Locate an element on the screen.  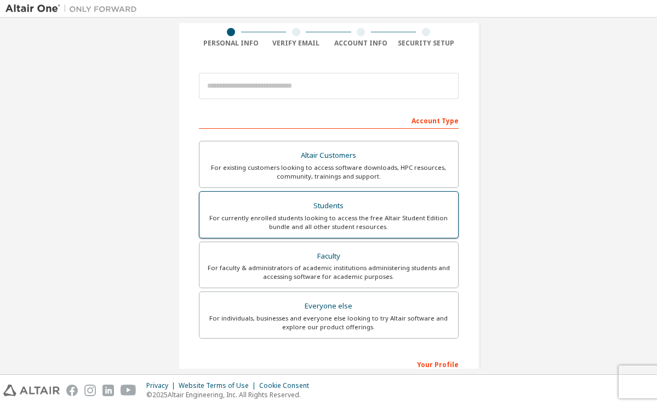
img: altair_logo.svg is located at coordinates (31, 390).